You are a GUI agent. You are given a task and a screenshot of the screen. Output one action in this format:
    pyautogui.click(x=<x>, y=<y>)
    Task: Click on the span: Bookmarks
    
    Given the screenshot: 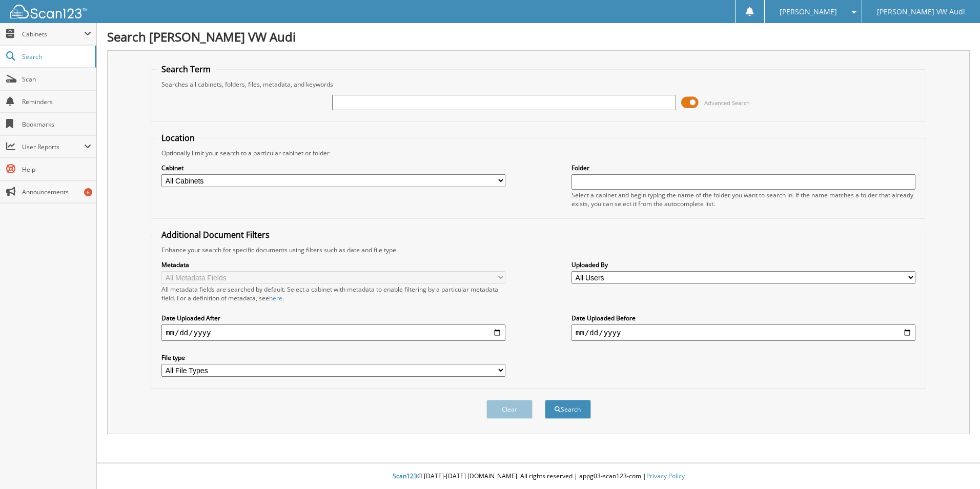 What is the action you would take?
    pyautogui.click(x=56, y=124)
    